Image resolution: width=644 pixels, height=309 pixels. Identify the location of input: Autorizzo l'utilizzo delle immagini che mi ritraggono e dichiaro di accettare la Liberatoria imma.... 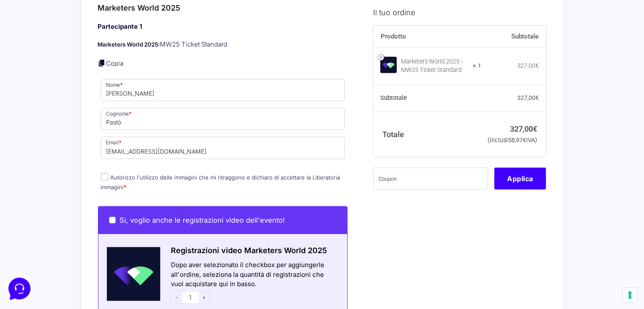
(105, 177).